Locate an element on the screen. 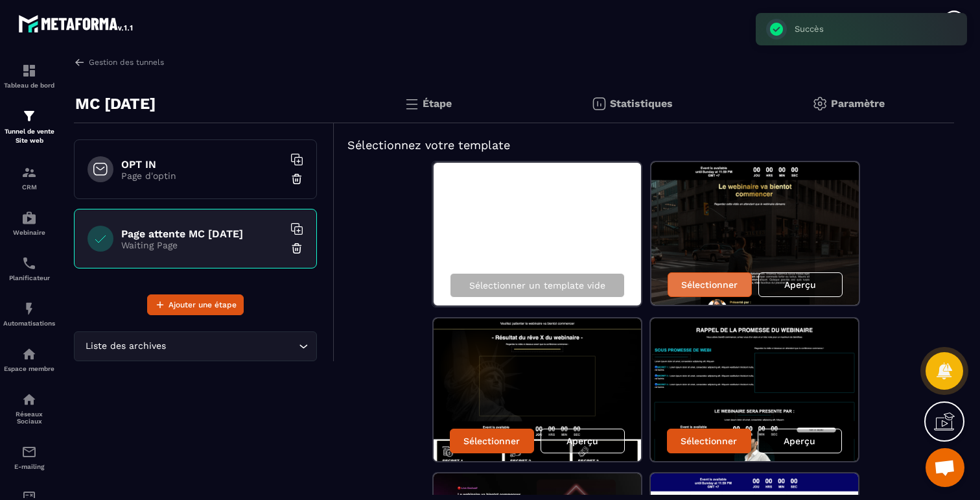 This screenshot has width=980, height=500. p: Sélectionner un template vide is located at coordinates (537, 285).